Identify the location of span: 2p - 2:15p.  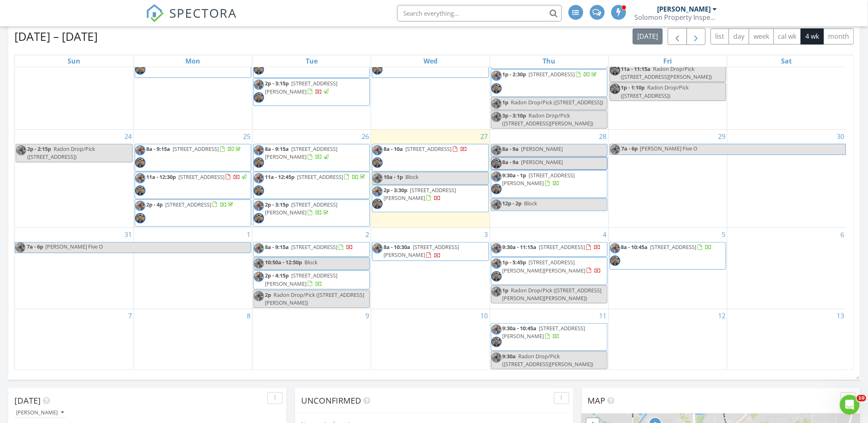
(39, 149).